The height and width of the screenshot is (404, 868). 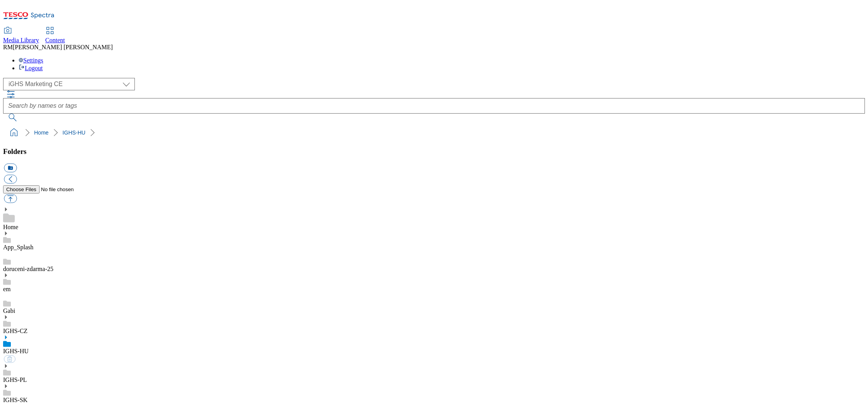 What do you see at coordinates (28, 269) in the screenshot?
I see `a: doruceni-zdarma-25` at bounding box center [28, 269].